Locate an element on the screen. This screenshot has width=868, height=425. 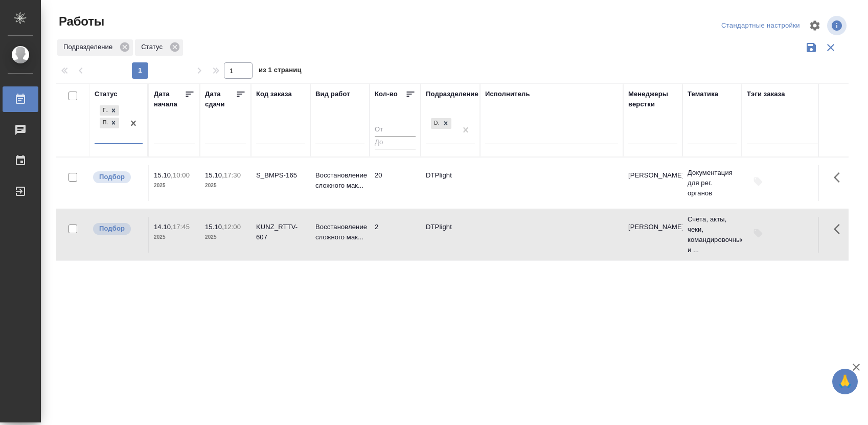
div: Тэги заказа is located at coordinates (766, 94).